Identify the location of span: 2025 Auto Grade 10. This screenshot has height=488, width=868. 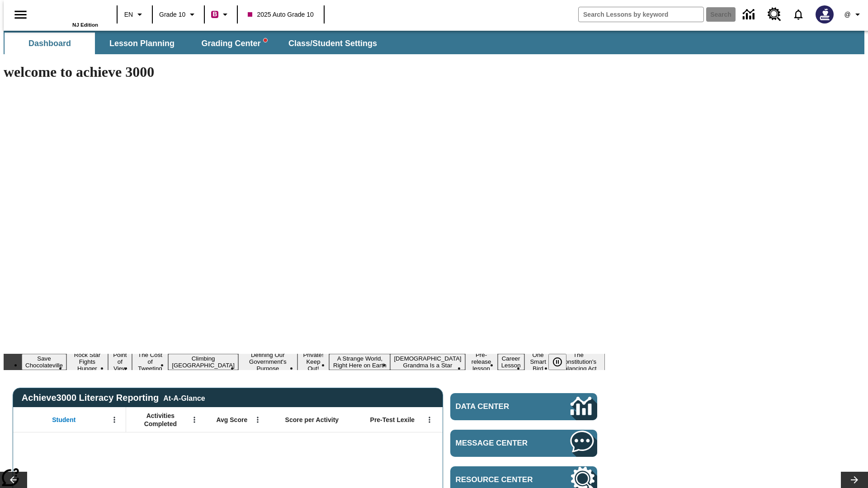
(281, 14).